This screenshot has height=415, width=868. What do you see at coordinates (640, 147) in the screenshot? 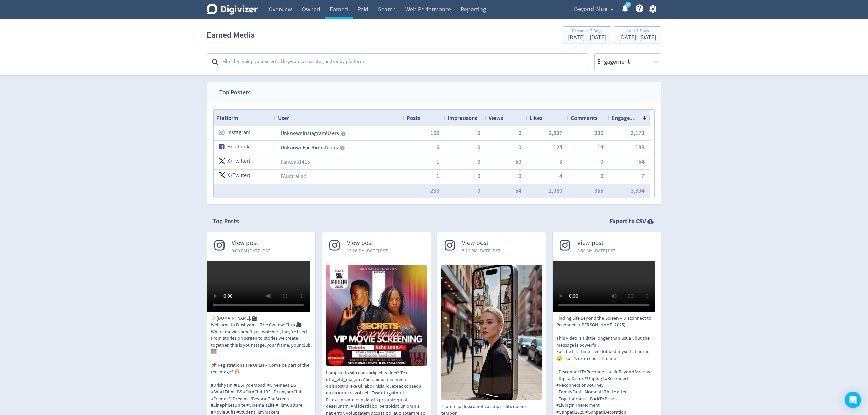
I see `button: 138` at bounding box center [640, 147].